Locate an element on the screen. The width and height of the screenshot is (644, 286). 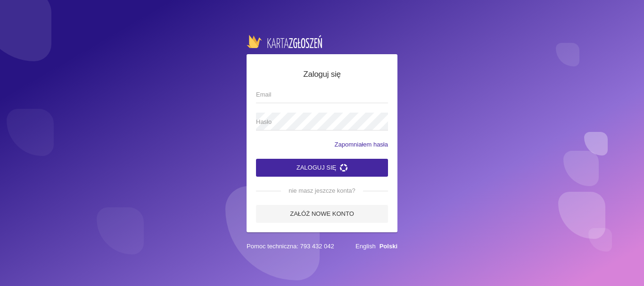
img: logo-karta.png is located at coordinates (284, 41).